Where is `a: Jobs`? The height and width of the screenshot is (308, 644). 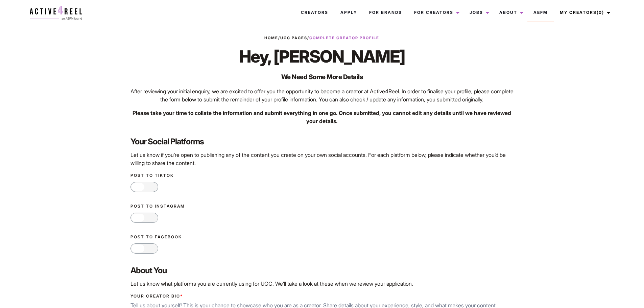
a: Jobs is located at coordinates (479, 13).